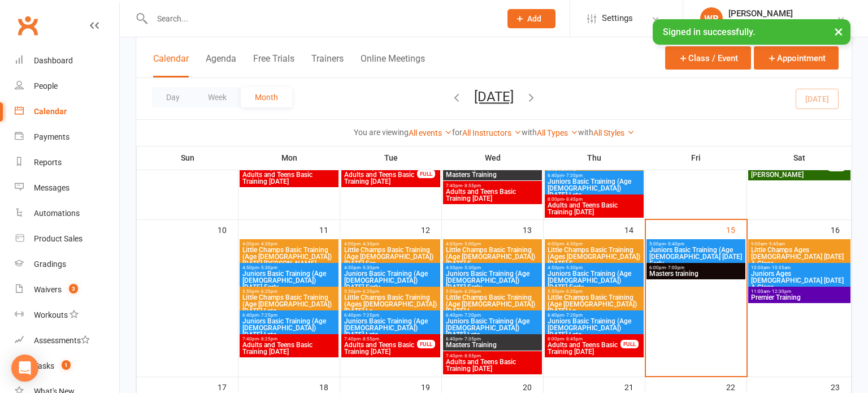  Describe the element at coordinates (48, 162) in the screenshot. I see `div: Reports` at that location.